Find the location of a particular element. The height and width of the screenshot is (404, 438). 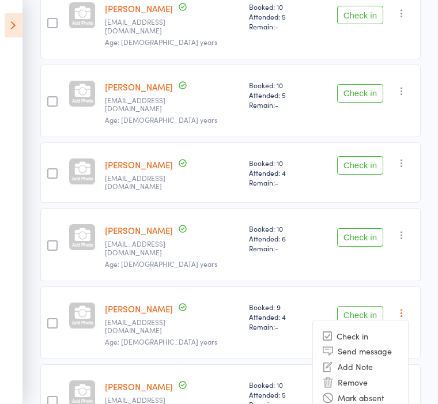

span: Booked: 9 is located at coordinates (280, 307).